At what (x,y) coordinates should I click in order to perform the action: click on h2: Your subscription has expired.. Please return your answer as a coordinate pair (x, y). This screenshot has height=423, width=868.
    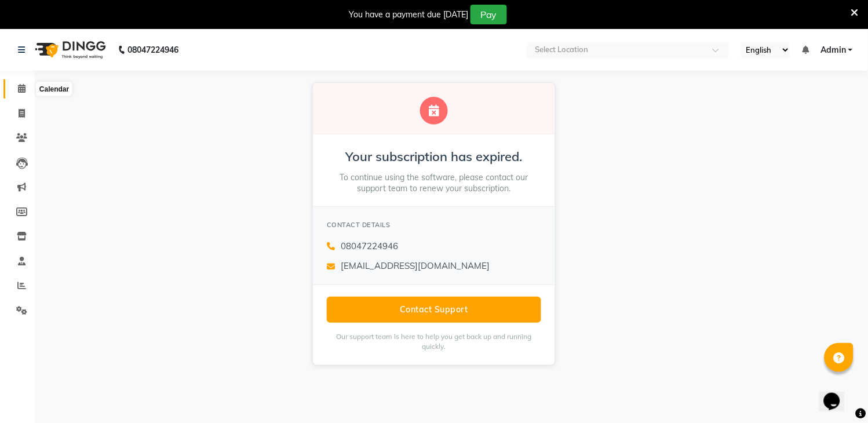
    Looking at the image, I should click on (434, 157).